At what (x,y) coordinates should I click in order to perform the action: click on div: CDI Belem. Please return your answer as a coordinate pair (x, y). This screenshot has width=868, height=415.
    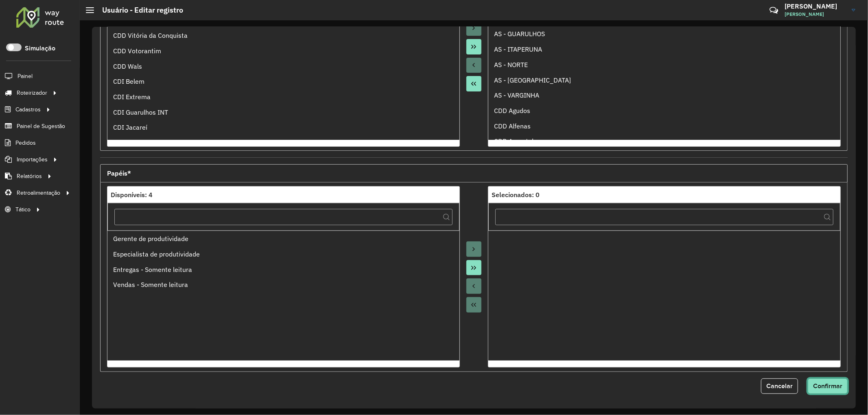
    Looking at the image, I should click on (283, 81).